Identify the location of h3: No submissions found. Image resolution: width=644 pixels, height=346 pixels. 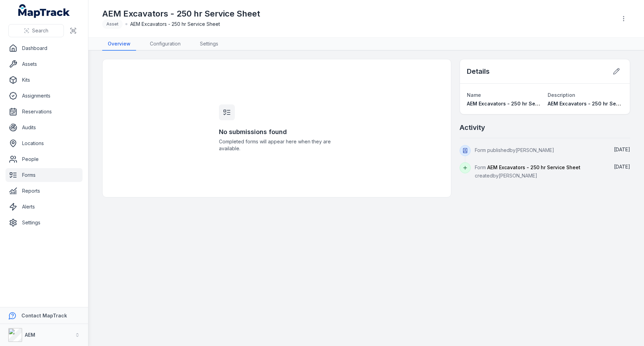
(277, 132).